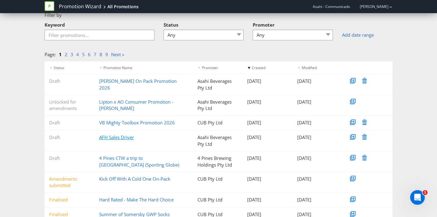 The width and height of the screenshot is (437, 217). What do you see at coordinates (100, 35) in the screenshot?
I see `input: Filter promotions...` at bounding box center [100, 35].